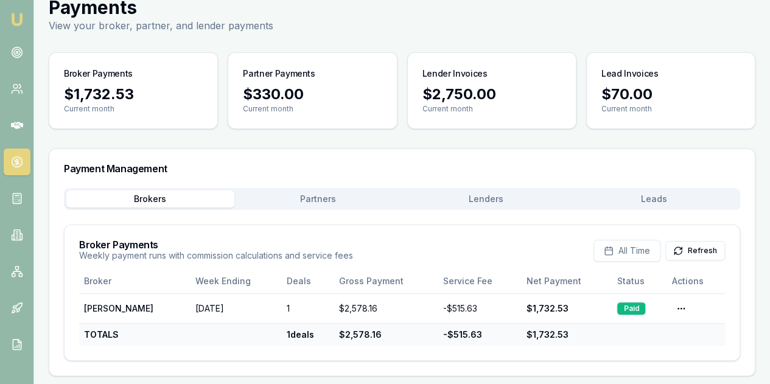 The image size is (770, 384). Describe the element at coordinates (639, 281) in the screenshot. I see `th: Status` at that location.